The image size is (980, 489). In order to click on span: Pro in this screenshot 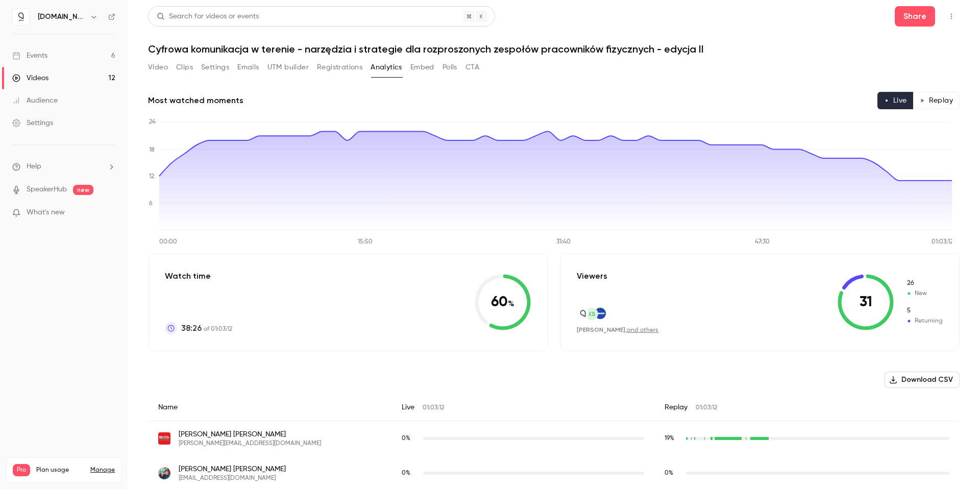, I will do `click(22, 470)`.